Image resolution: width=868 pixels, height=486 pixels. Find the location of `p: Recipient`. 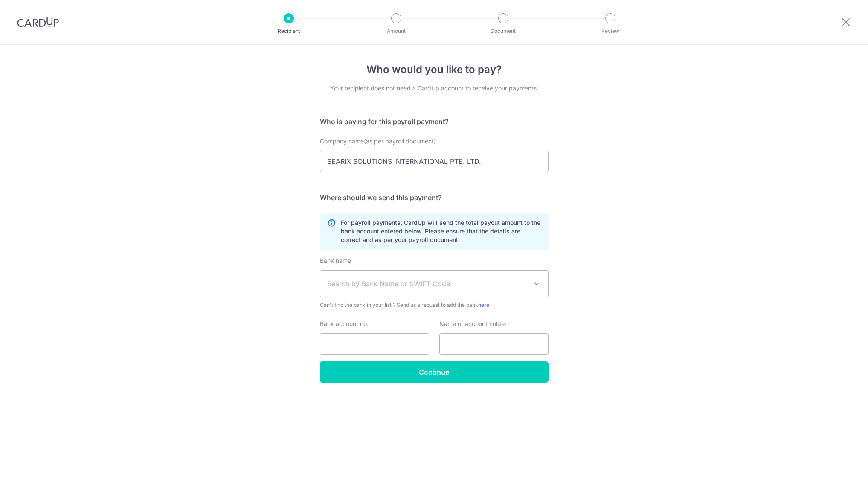

p: Recipient is located at coordinates (289, 31).